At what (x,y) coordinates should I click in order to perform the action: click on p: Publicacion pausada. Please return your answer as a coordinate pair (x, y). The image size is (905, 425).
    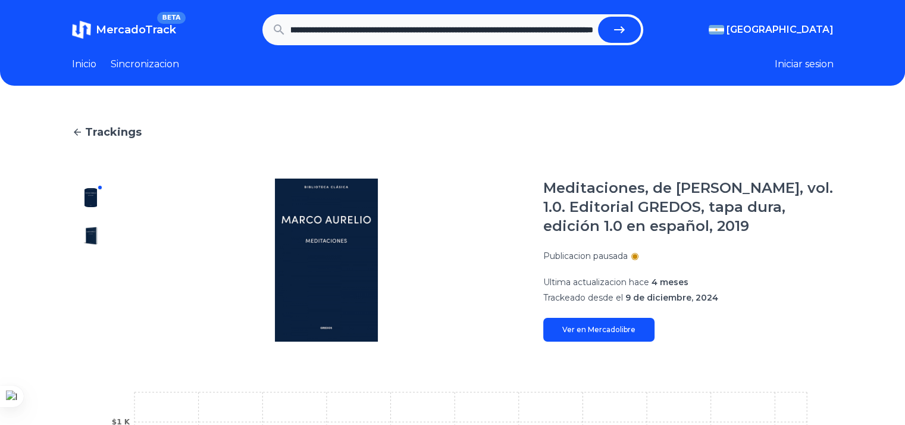
    Looking at the image, I should click on (585, 256).